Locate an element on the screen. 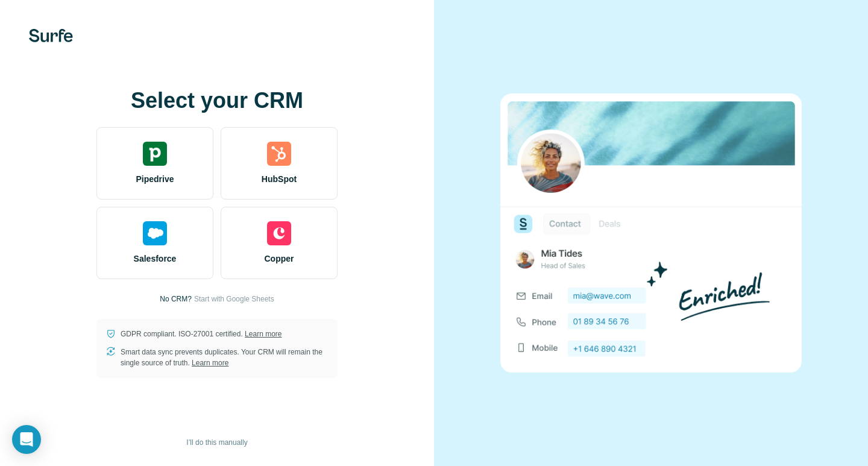 This screenshot has height=466, width=868. span: HubSpot is located at coordinates (279, 179).